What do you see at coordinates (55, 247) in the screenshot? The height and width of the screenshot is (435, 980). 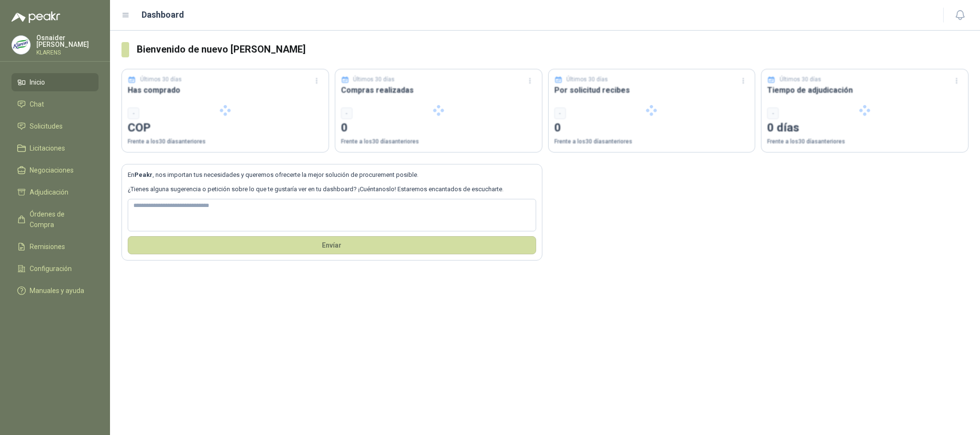 I see `a: Remisiones` at bounding box center [55, 247].